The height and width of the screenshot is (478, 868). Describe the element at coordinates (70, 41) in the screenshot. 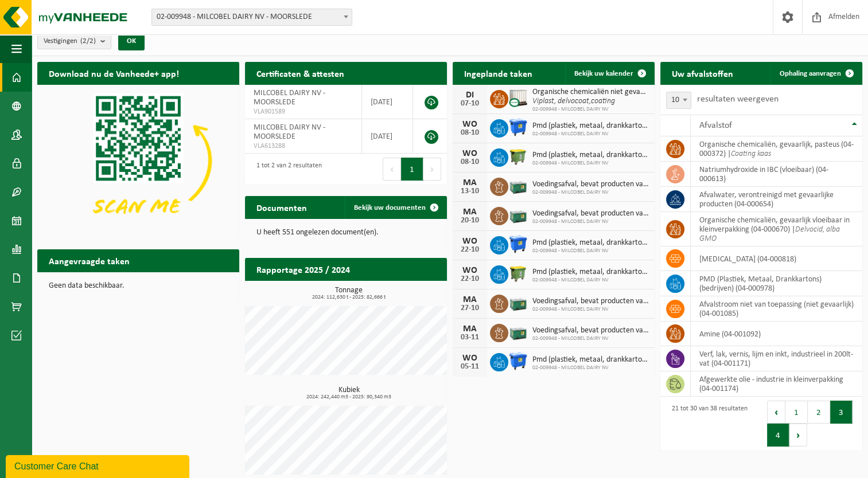

I see `span: Vestigingen` at that location.